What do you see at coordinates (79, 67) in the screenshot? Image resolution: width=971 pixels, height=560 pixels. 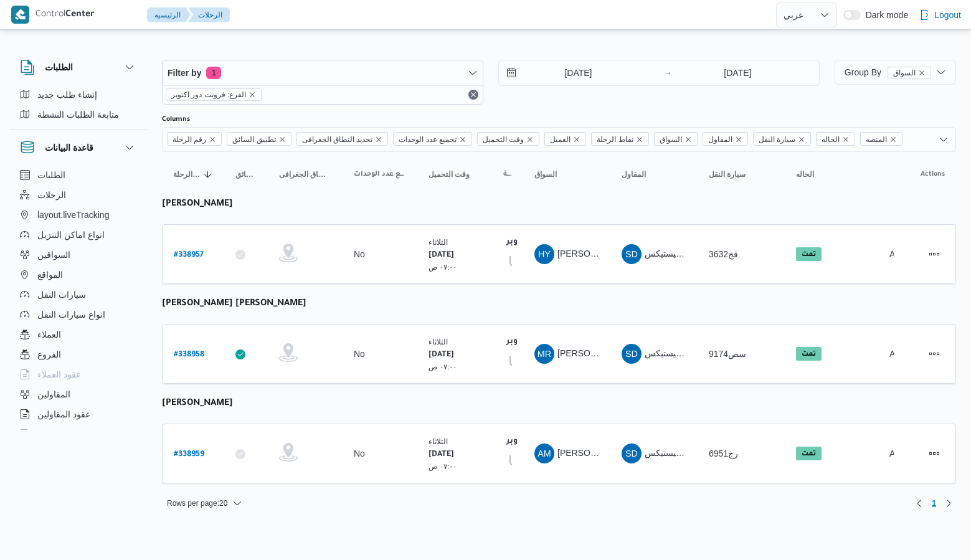 I see `button: الطلبات` at bounding box center [79, 67].